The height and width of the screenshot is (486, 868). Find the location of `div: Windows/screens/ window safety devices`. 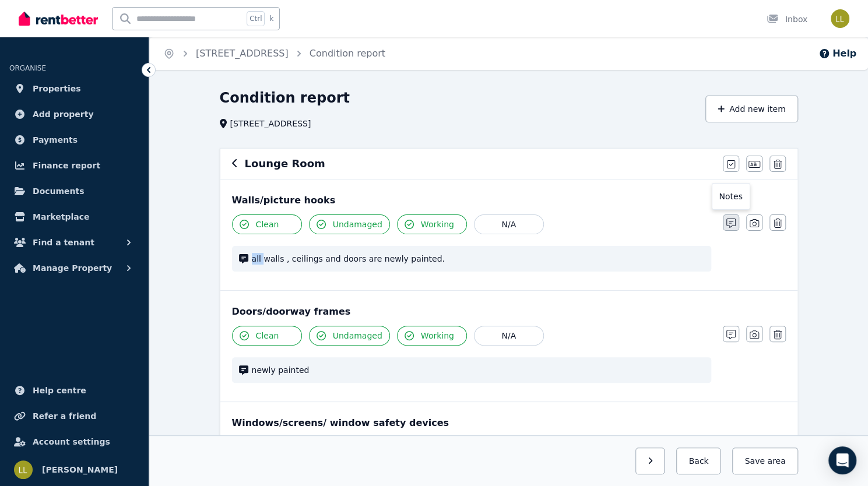

div: Windows/screens/ window safety devices is located at coordinates (509, 423).